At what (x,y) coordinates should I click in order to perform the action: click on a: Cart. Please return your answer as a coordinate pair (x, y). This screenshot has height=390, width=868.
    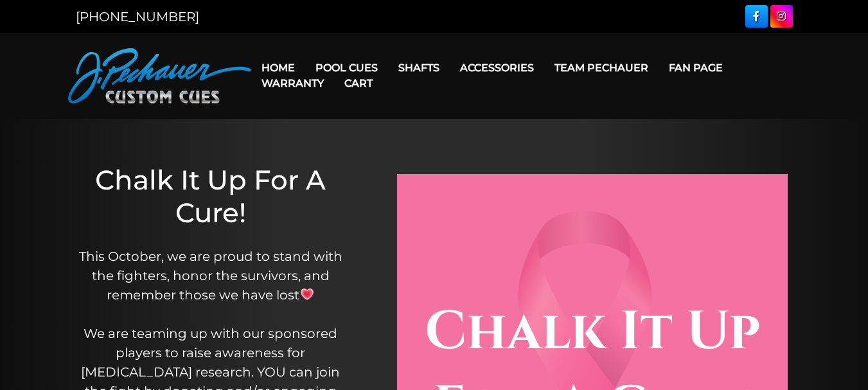
    Looking at the image, I should click on (359, 83).